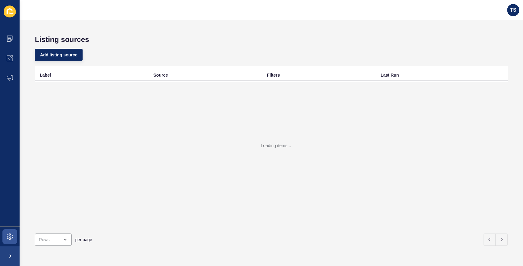 This screenshot has height=266, width=523. Describe the element at coordinates (390, 75) in the screenshot. I see `div: Last Run` at that location.